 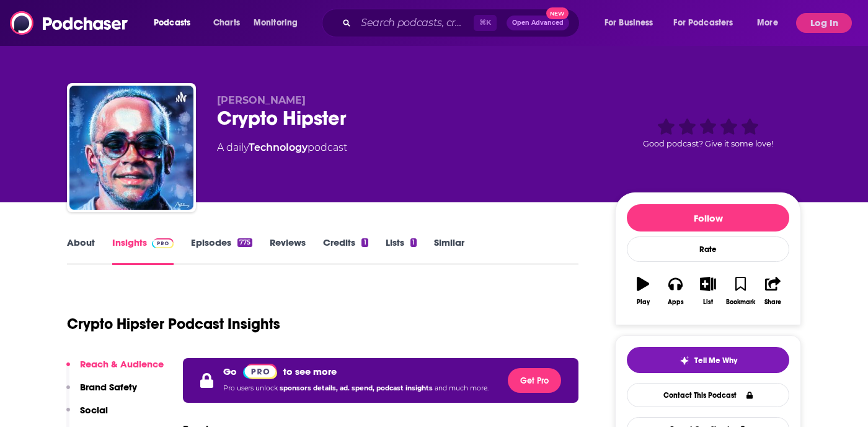 I want to click on span: Tell Me Why, so click(x=716, y=360).